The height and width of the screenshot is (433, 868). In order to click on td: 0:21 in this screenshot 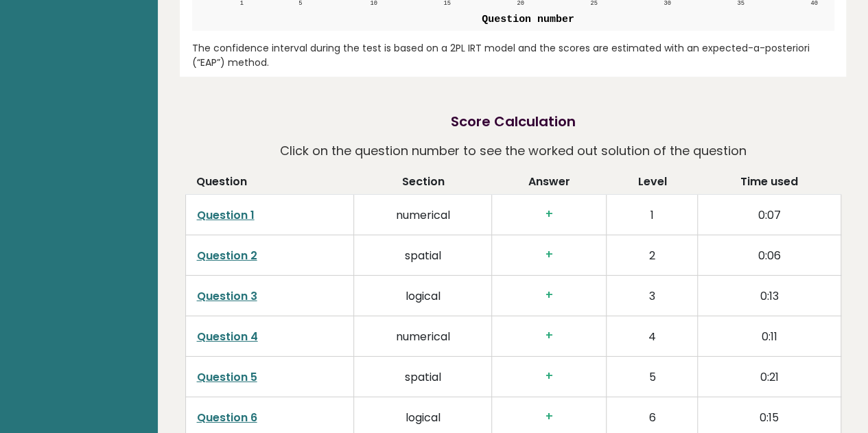, I will do `click(769, 375)`.